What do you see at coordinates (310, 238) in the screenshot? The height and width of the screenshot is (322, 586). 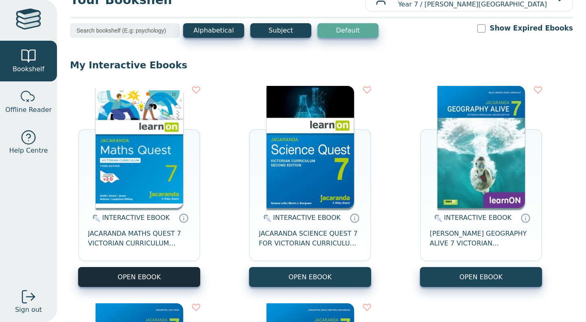 I see `span: JACARANDA SCIENCE QUEST 7 FOR VICTORIAN CURRICULUM LEARNON 2E EBOOK` at bounding box center [310, 238].